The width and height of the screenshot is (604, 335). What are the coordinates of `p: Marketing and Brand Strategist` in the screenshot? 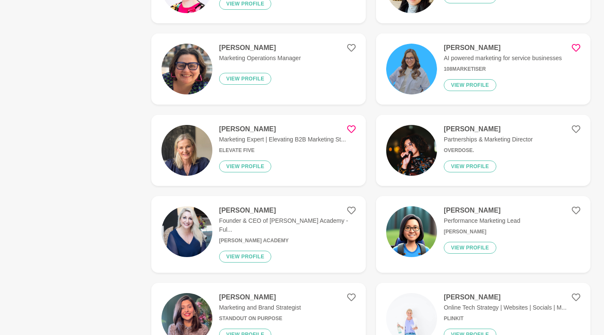 It's located at (260, 308).